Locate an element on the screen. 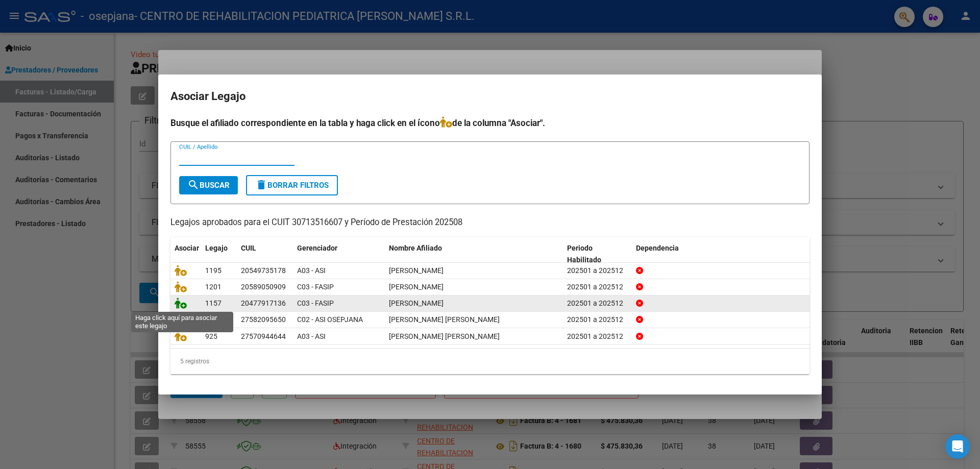 The image size is (980, 469). mat-icon: search is located at coordinates (194, 185).